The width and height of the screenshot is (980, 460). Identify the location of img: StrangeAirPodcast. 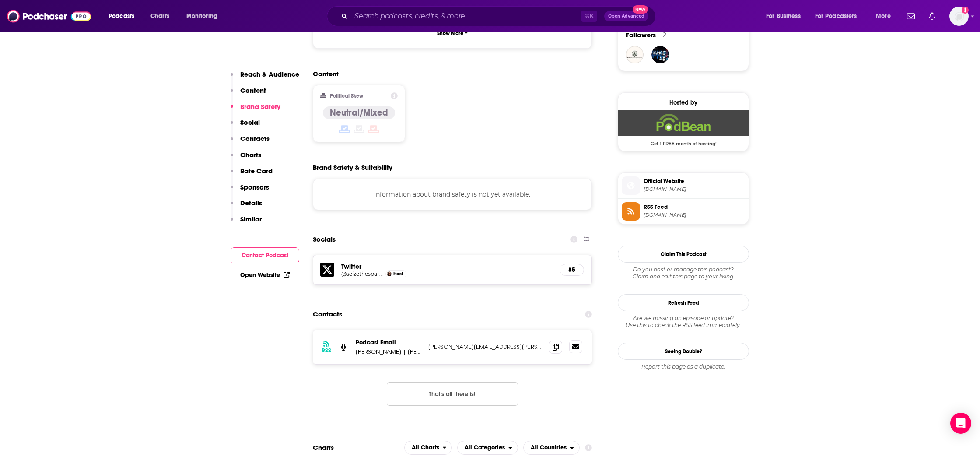
(660, 55).